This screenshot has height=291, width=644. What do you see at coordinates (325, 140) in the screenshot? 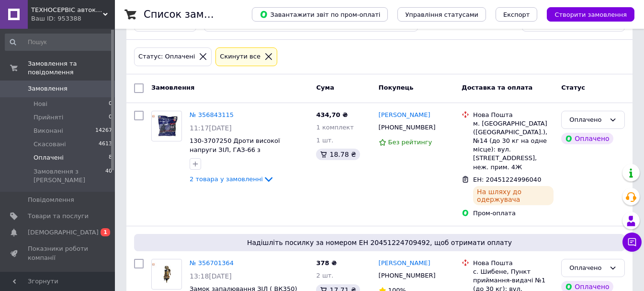
I see `span: 1 шт.` at bounding box center [325, 140].